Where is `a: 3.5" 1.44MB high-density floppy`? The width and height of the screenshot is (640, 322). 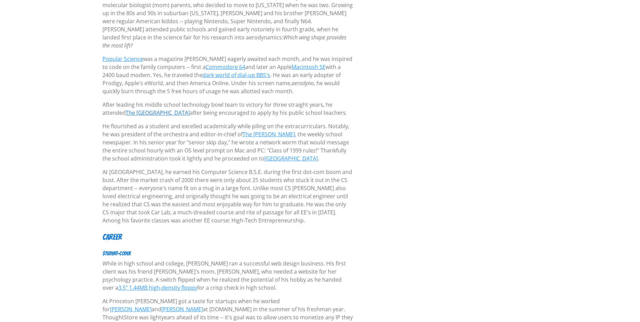
a: 3.5" 1.44MB high-density floppy is located at coordinates (158, 287).